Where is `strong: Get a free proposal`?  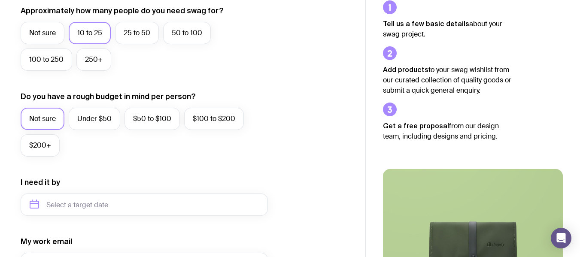 strong: Get a free proposal is located at coordinates (416, 126).